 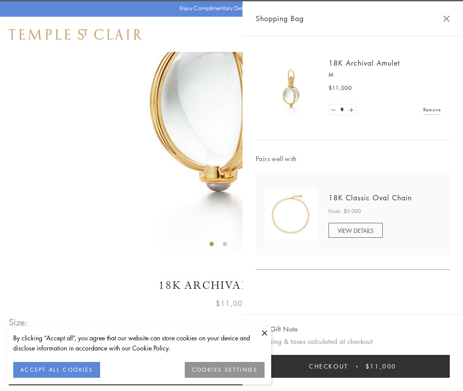 I want to click on p: M, so click(x=384, y=75).